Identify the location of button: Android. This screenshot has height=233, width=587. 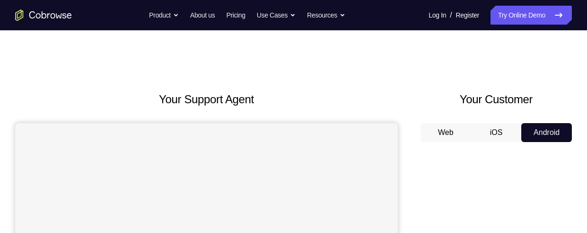
(547, 132).